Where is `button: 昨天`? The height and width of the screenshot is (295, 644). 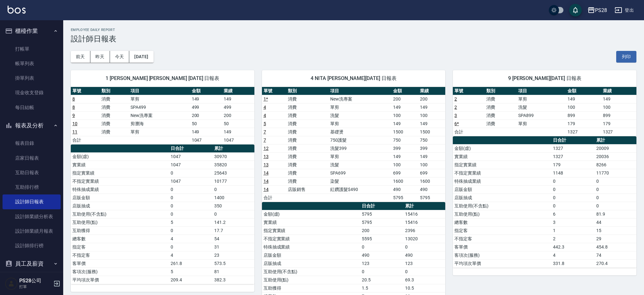
button: 昨天 is located at coordinates (100, 57).